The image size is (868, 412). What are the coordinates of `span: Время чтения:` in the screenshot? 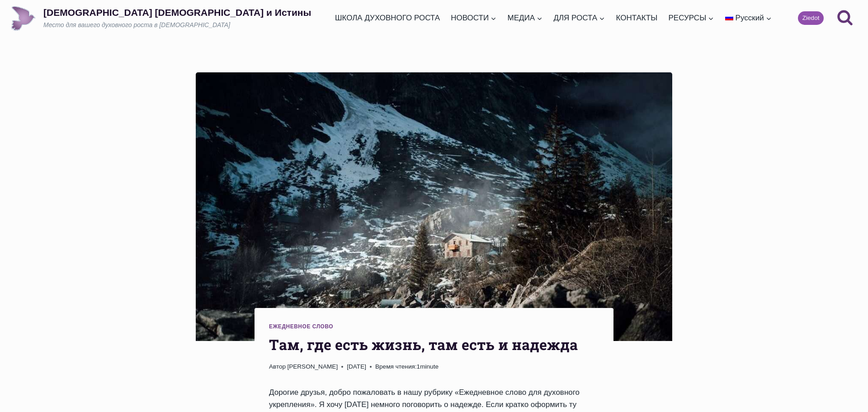 It's located at (396, 366).